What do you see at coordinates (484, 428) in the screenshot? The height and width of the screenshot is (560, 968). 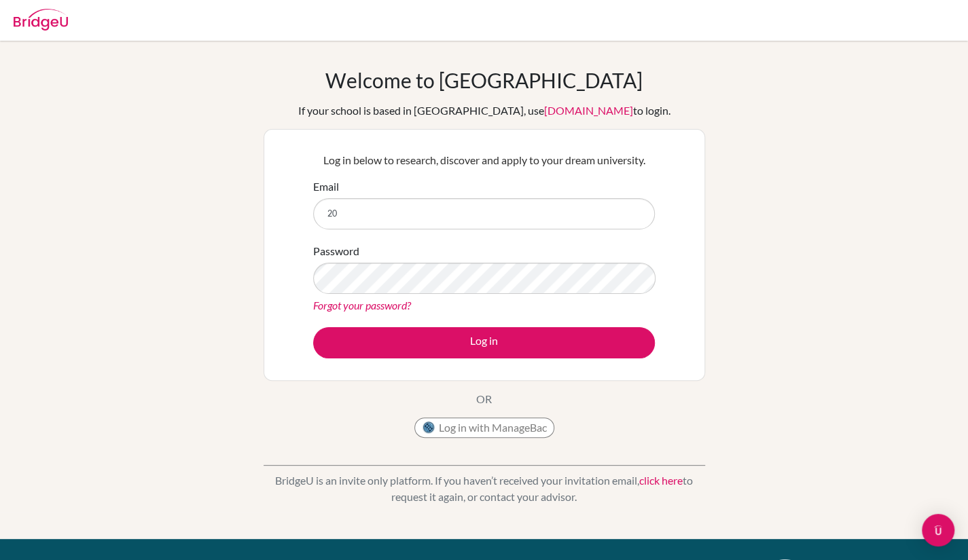 I see `button: Log in with ManageBac` at bounding box center [484, 428].